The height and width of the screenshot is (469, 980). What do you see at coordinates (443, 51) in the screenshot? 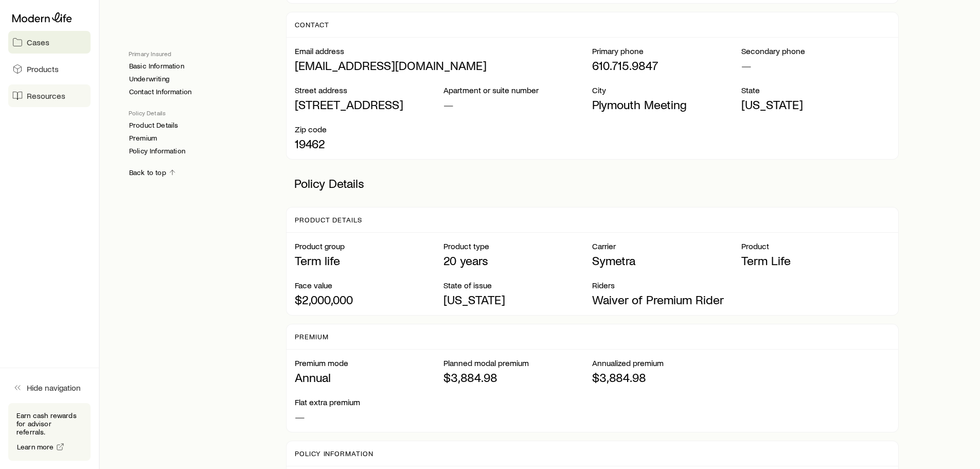
I see `p: Email address` at bounding box center [443, 51].